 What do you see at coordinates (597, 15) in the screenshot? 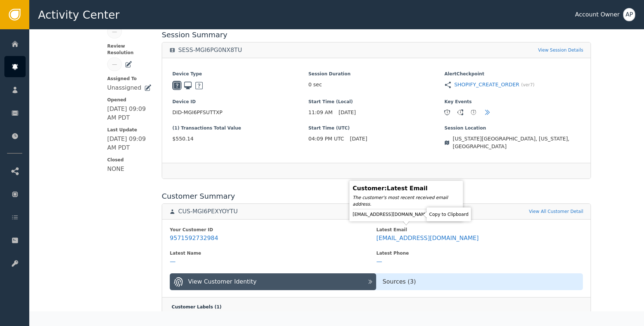
I see `div: Account Owner` at bounding box center [597, 15].